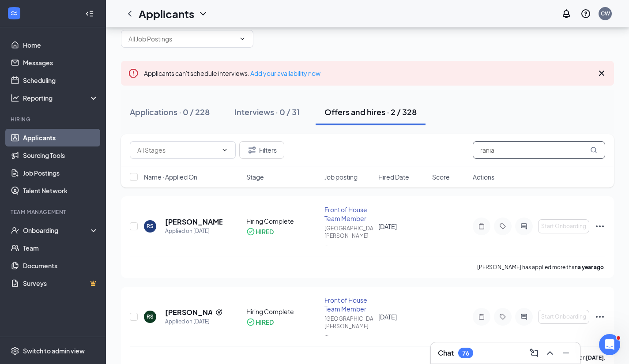 This screenshot has height=364, width=629. Describe the element at coordinates (14, 13) in the screenshot. I see `svg: WorkstreamLogo` at that location.